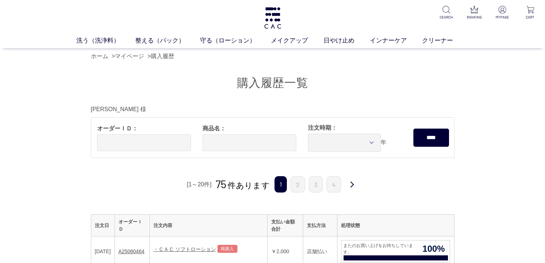  I want to click on span: 商品名：, so click(250, 129).